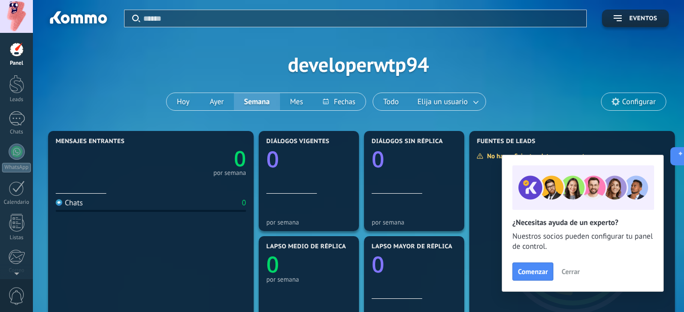 The width and height of the screenshot is (684, 312). I want to click on button: Semana, so click(257, 102).